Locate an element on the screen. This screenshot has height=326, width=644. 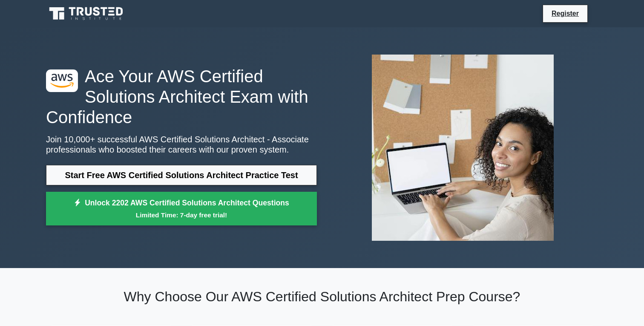
a: Start Free AWS Certified Solutions Architect Practice Test is located at coordinates (182, 175).